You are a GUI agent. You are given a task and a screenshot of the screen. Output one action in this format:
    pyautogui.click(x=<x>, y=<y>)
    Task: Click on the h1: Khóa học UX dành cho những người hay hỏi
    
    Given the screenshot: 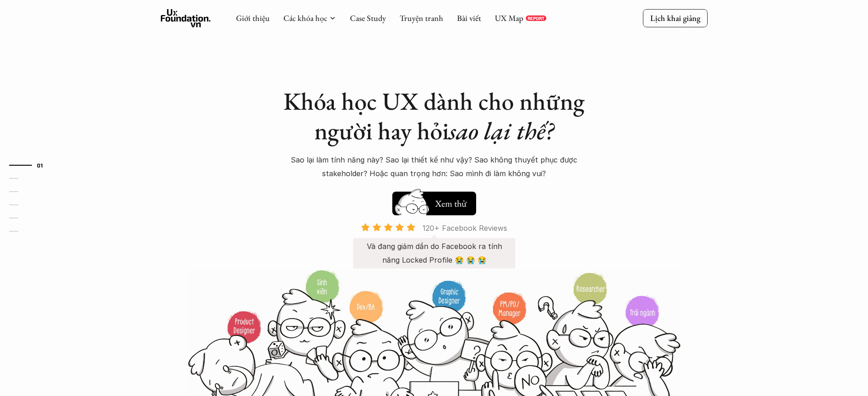 What is the action you would take?
    pyautogui.click(x=434, y=116)
    